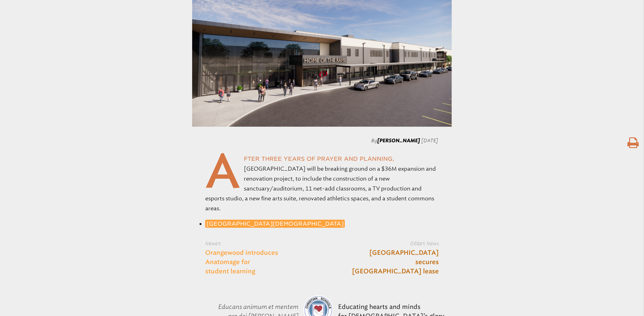 The height and width of the screenshot is (316, 644). What do you see at coordinates (374, 140) in the screenshot?
I see `span: By` at bounding box center [374, 140].